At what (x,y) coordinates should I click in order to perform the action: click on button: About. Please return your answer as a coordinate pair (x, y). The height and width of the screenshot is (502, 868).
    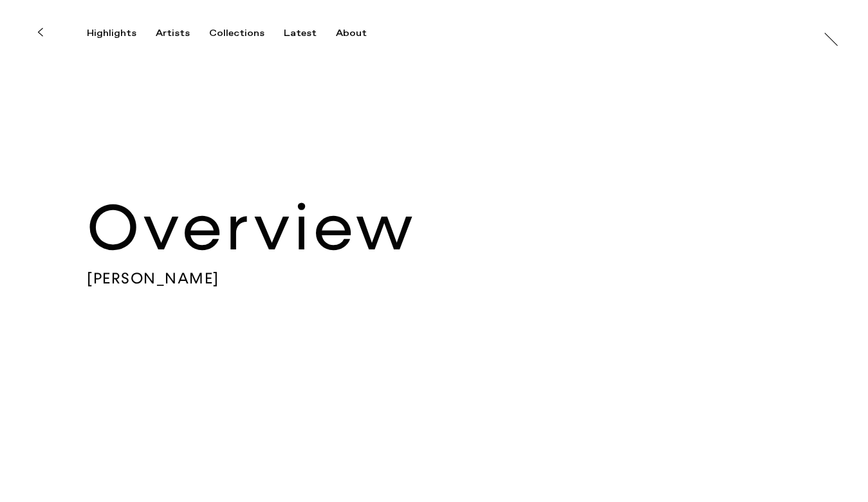
    Looking at the image, I should click on (361, 33).